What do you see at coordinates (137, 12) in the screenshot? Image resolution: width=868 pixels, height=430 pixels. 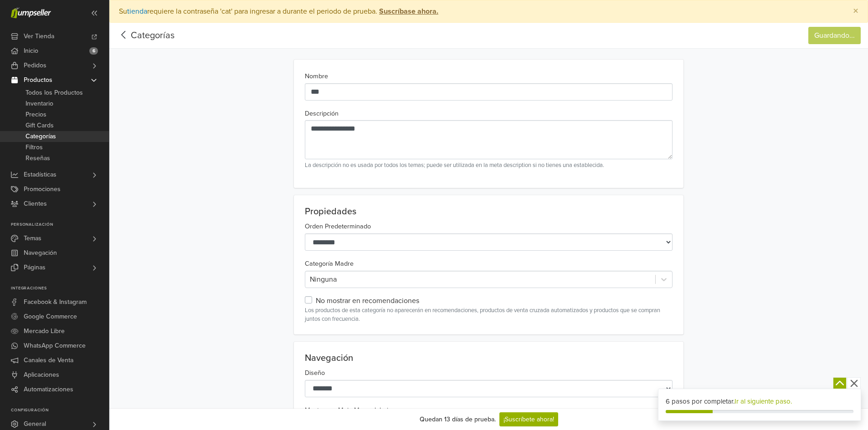 I see `a: tienda` at bounding box center [137, 12].